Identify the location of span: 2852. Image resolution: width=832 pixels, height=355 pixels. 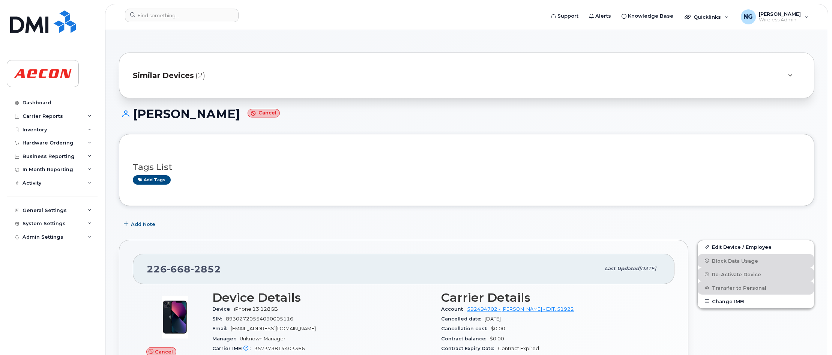
(206, 269).